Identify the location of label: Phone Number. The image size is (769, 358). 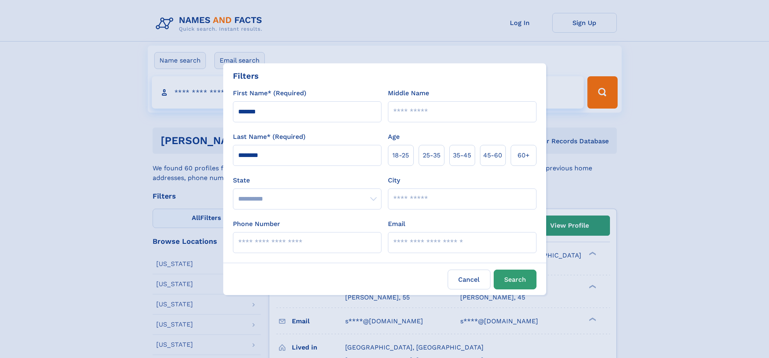
(256, 224).